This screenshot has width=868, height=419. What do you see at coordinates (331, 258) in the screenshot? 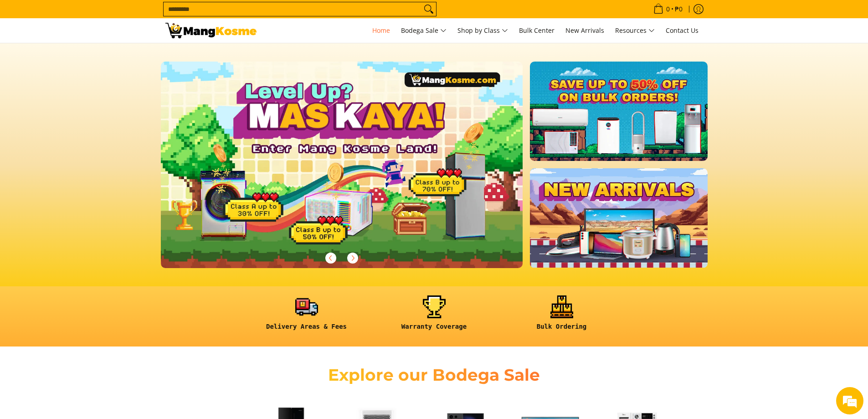
I see `button: Previous` at bounding box center [331, 258].